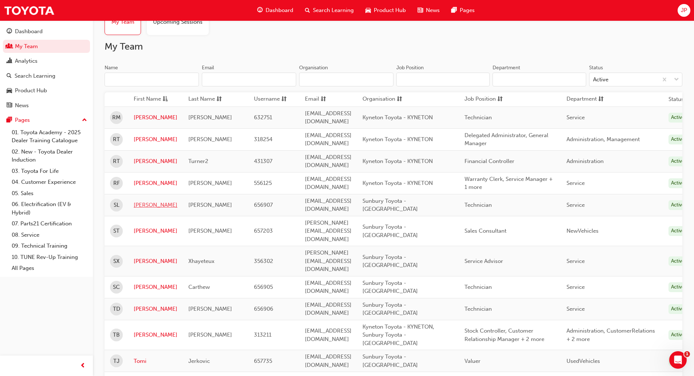 Image resolution: width=694 pixels, height=376 pixels. Describe the element at coordinates (156, 361) in the screenshot. I see `a: Tomi` at that location.